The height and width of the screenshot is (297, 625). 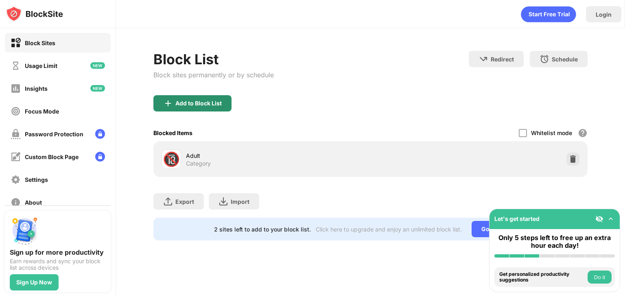 What do you see at coordinates (34, 14) in the screenshot?
I see `img: logo-blocksite.svg` at bounding box center [34, 14].